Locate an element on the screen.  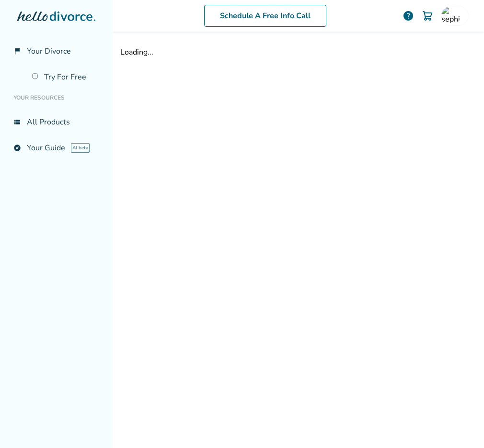
a: view_listAll Products is located at coordinates (56, 122).